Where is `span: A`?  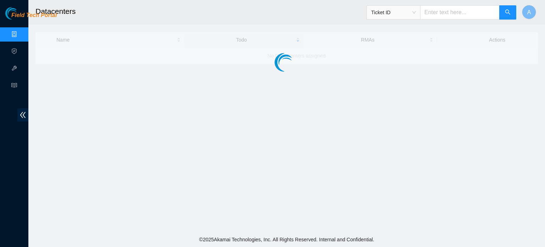
span: A is located at coordinates (529, 12).